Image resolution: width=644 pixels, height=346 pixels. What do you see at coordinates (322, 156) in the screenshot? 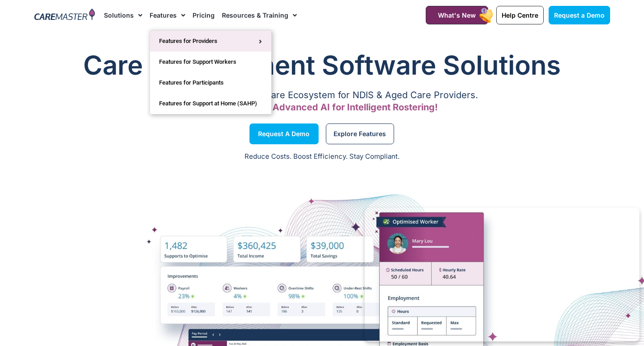
I see `p: Reduce Costs. Boost Efficiency. Stay Compliant.` at bounding box center [322, 156].